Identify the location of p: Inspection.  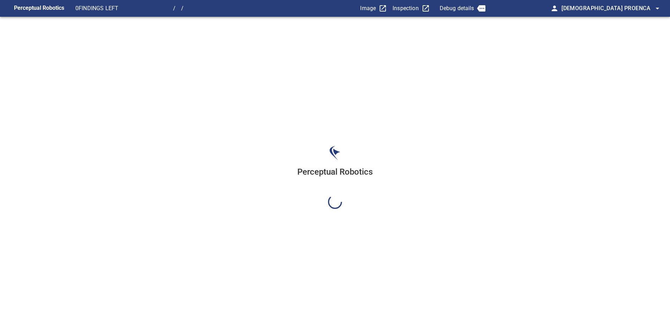
(406, 8).